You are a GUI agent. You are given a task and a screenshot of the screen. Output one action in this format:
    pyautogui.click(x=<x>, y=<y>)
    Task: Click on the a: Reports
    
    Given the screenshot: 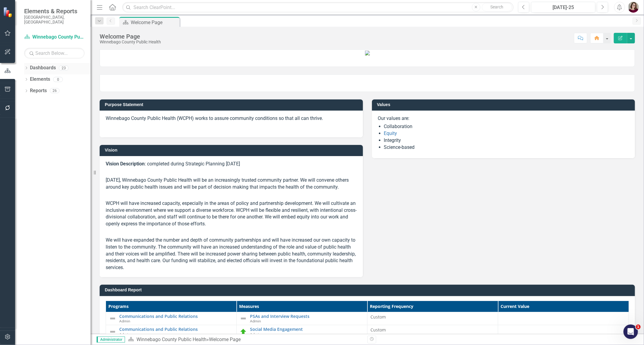 What is the action you would take?
    pyautogui.click(x=38, y=91)
    